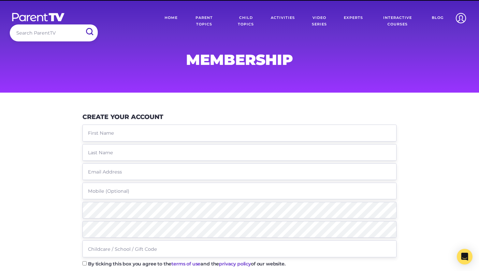  Describe the element at coordinates (240, 60) in the screenshot. I see `h1: Membership` at that location.